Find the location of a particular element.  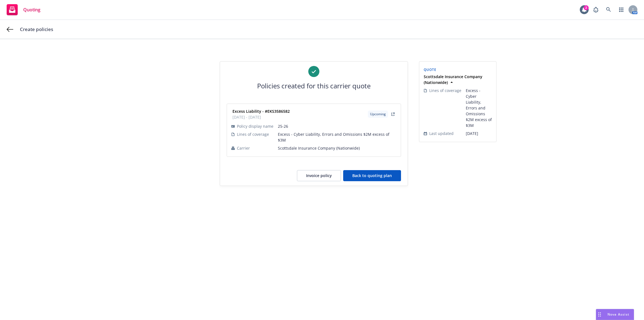

span: Last updated is located at coordinates (441, 133).